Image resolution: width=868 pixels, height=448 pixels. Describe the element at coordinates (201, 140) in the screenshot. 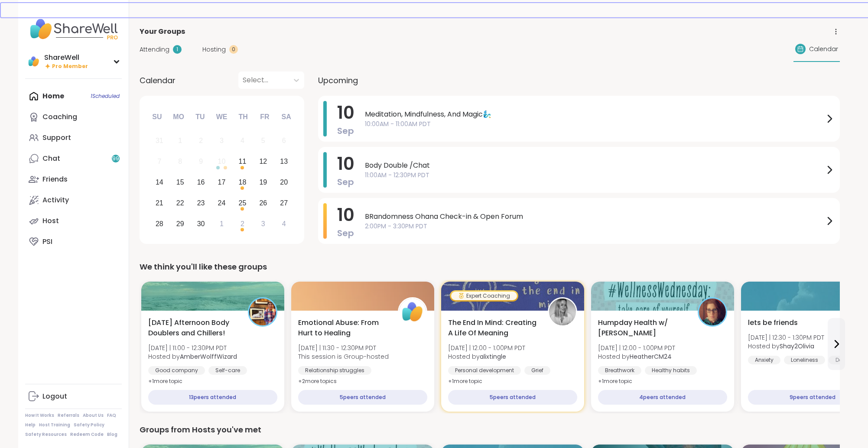

I see `div: Not available Tuesday, September 2nd, 2025` at that location.